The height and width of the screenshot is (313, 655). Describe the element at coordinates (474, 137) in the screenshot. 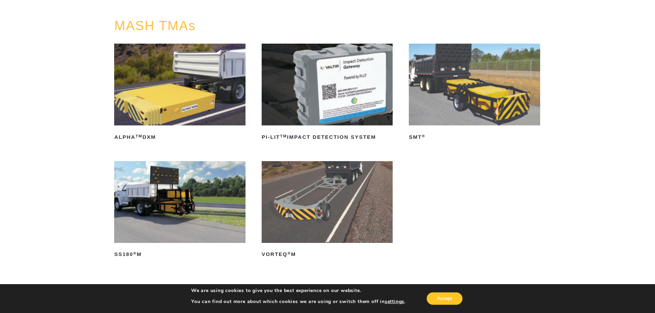

I see `h2: SMT` at that location.